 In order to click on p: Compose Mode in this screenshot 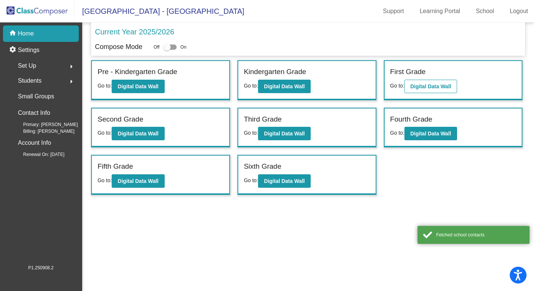, I will do `click(118, 47)`.